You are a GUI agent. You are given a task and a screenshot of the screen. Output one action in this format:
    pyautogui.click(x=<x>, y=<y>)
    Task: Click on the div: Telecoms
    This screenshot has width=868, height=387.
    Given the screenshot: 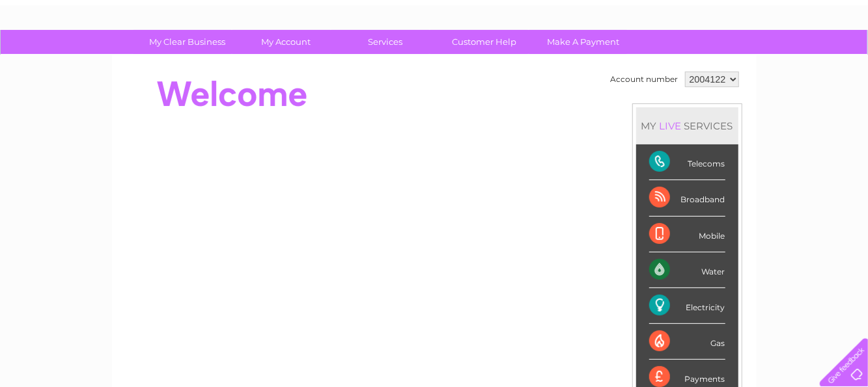 What is the action you would take?
    pyautogui.click(x=687, y=162)
    